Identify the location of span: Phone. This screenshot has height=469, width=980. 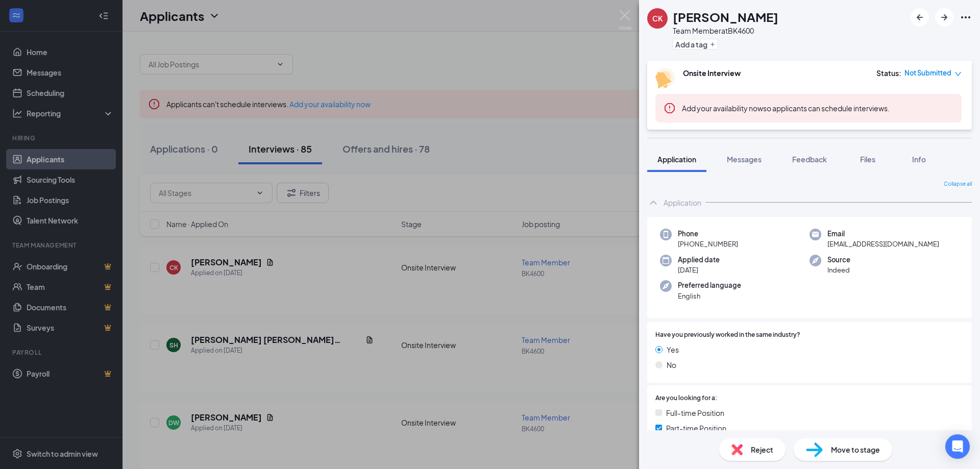
(707, 234).